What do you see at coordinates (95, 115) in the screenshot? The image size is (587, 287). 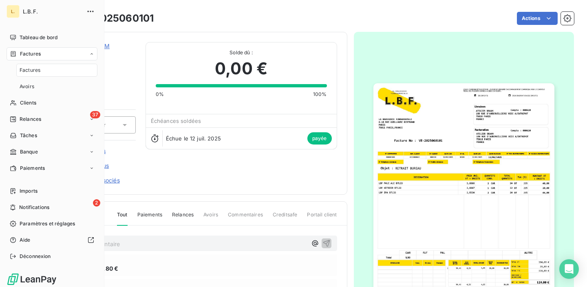 I see `span: 37` at bounding box center [95, 115].